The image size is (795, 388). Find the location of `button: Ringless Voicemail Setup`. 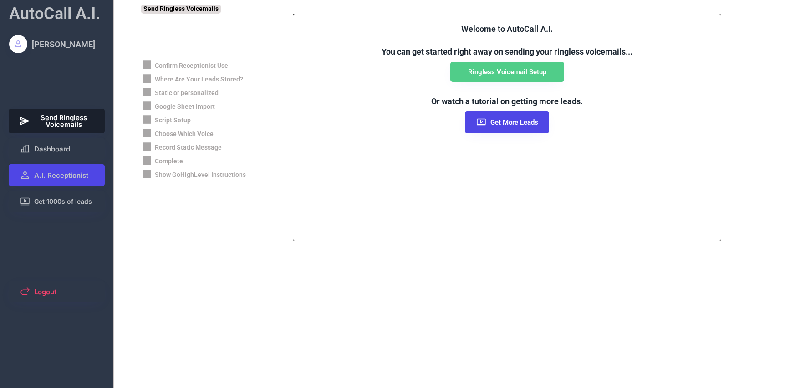

button: Ringless Voicemail Setup is located at coordinates (507, 72).